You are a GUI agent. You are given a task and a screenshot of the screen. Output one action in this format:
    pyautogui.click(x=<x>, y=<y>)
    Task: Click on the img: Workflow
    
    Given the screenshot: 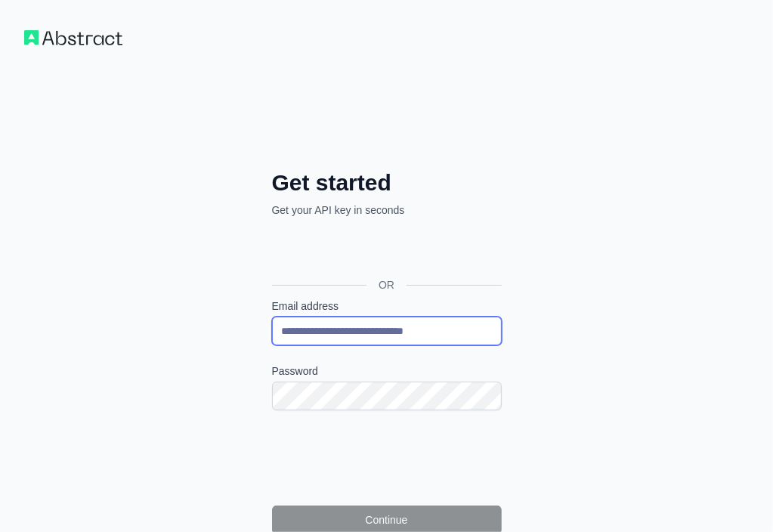 What is the action you would take?
    pyautogui.click(x=73, y=38)
    